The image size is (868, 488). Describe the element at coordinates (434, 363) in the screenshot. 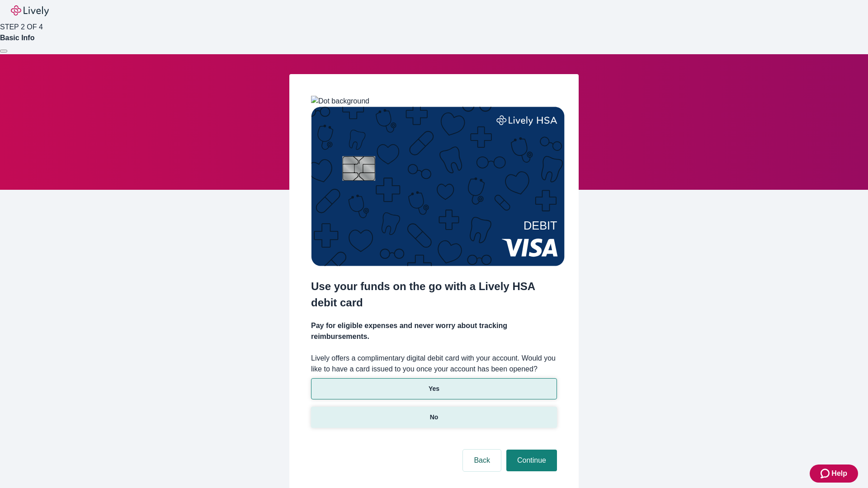

I see `label: Lively offers a complimentary digital debit card with your account. Would you like to have a card...` at that location.